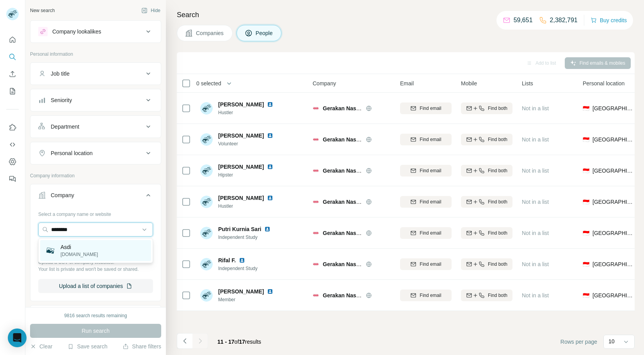 The width and height of the screenshot is (644, 355). I want to click on div: Company lookalikes, so click(76, 31).